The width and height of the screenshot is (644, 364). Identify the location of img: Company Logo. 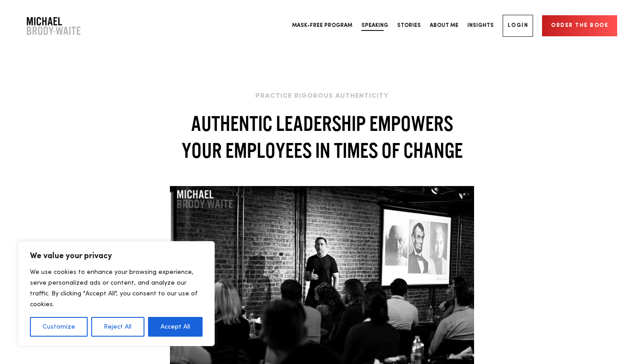
(54, 26).